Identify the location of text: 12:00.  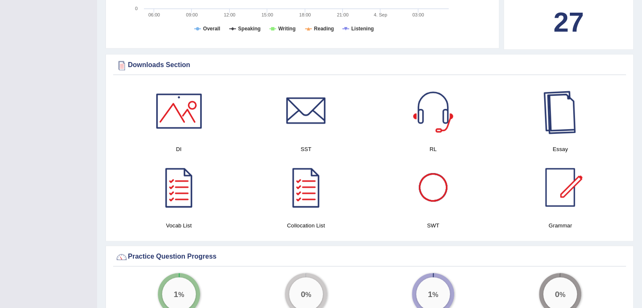
(230, 15).